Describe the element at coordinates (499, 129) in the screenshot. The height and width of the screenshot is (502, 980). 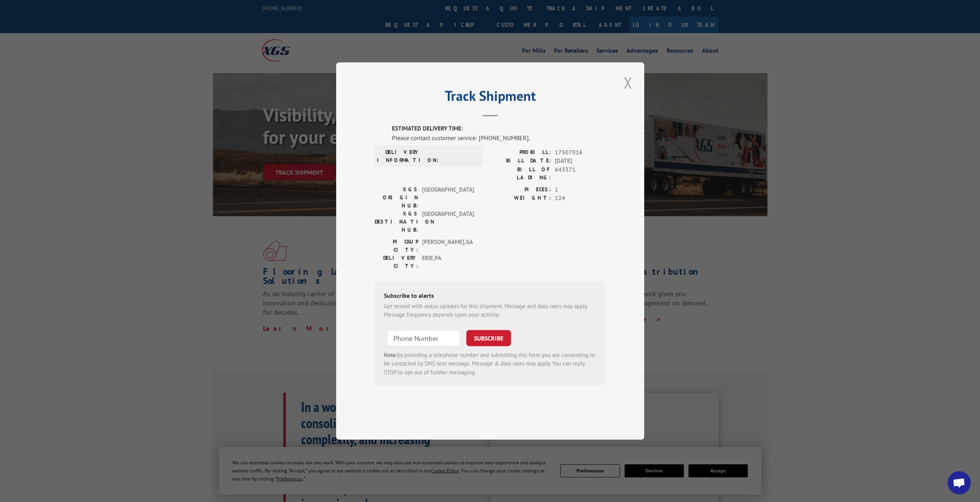
I see `label: ESTIMATED DELIVERY TIME:` at that location.